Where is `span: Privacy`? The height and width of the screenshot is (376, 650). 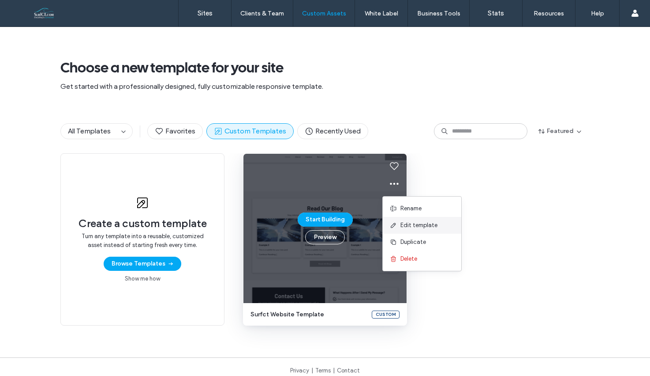
span: Privacy is located at coordinates (300, 370).